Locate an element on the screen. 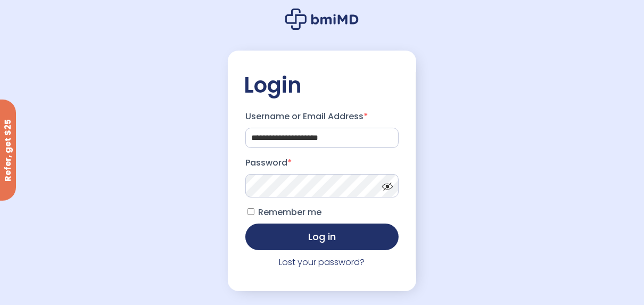  label: Password is located at coordinates (322, 163).